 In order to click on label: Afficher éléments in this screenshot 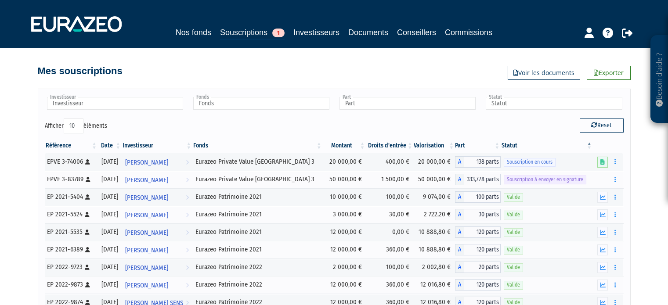, I will do `click(76, 126)`.